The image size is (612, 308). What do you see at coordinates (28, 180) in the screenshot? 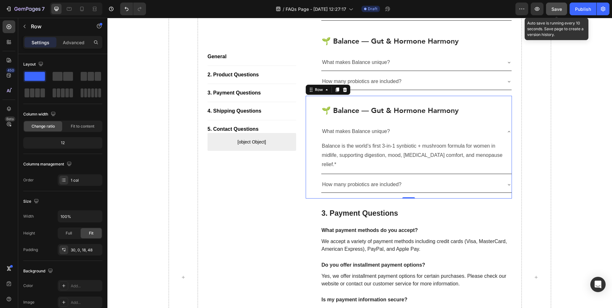
I see `div: Order` at bounding box center [28, 180].